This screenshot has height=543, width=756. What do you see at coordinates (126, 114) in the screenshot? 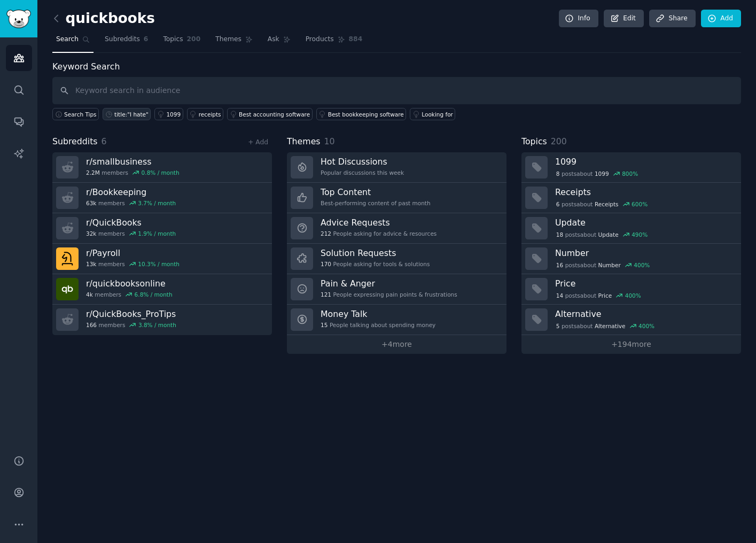
I see `a: title:"I hate"` at bounding box center [126, 114].